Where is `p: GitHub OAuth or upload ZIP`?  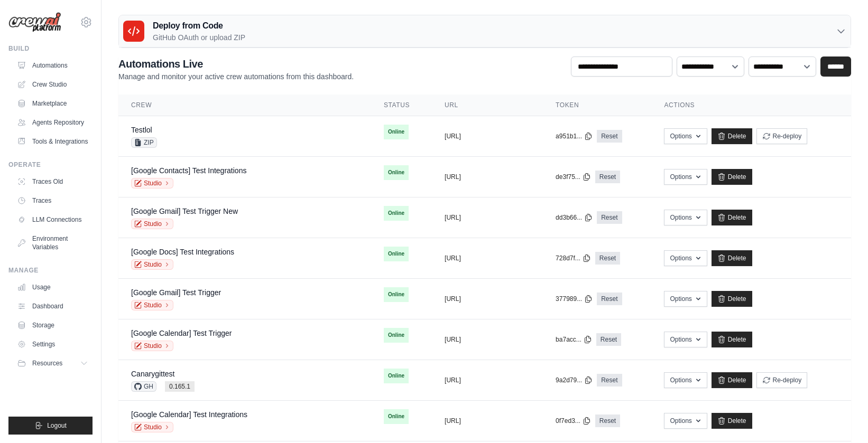
p: GitHub OAuth or upload ZIP is located at coordinates (199, 37).